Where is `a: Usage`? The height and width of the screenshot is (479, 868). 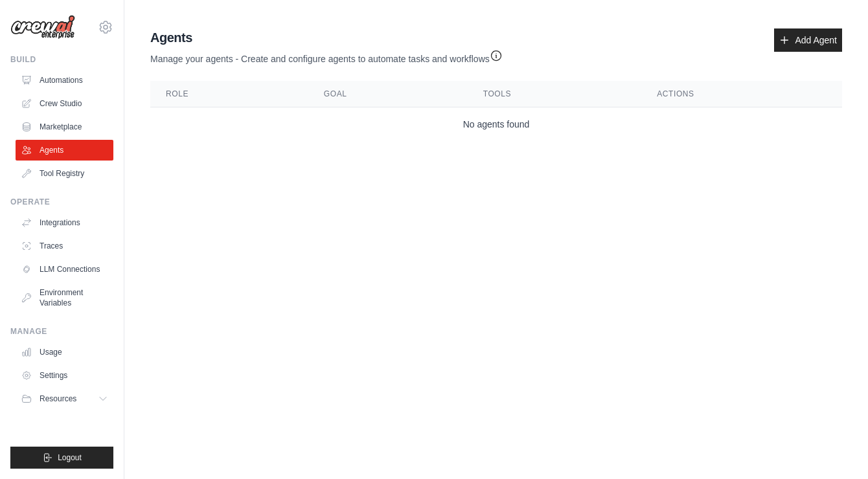
a: Usage is located at coordinates (64, 353).